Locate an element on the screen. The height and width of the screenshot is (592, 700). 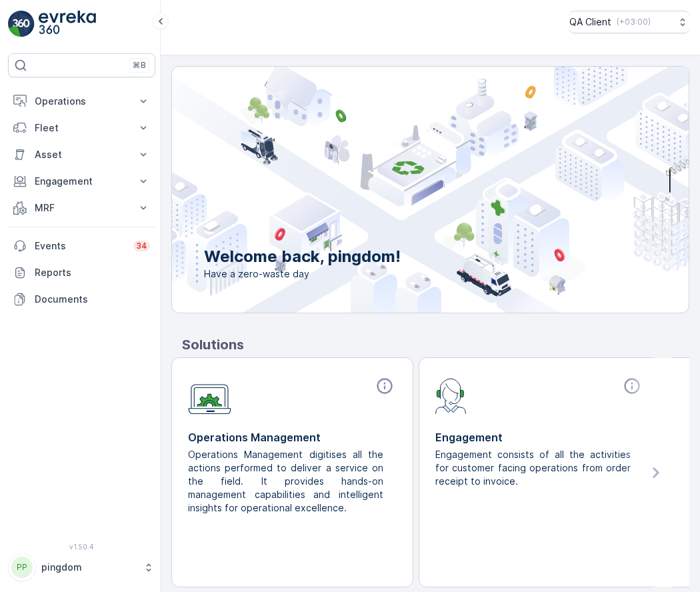
button: MRF is located at coordinates (81, 208).